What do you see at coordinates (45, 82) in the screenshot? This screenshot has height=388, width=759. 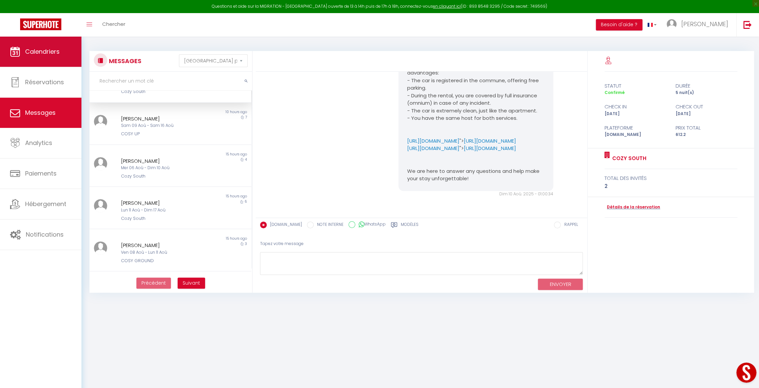 I see `span: Réservations` at bounding box center [45, 82].